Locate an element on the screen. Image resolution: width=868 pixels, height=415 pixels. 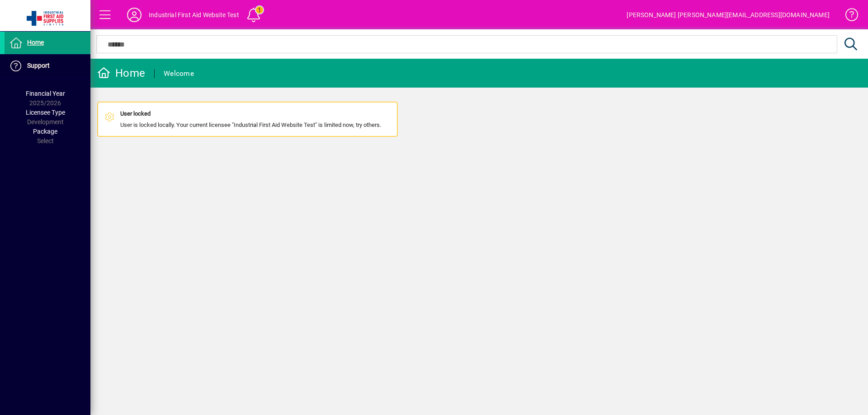
div: User is locked locally. Your current licensee "Industrial First Aid Website Test" is limited now,... is located at coordinates (251, 119).